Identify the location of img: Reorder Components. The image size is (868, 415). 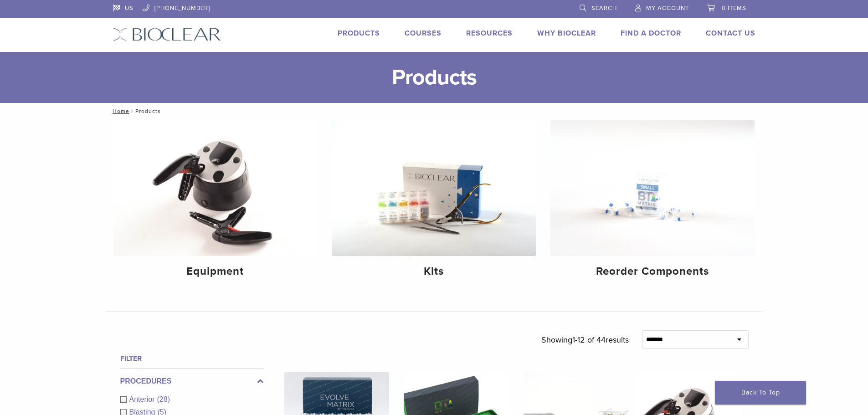
(652, 188).